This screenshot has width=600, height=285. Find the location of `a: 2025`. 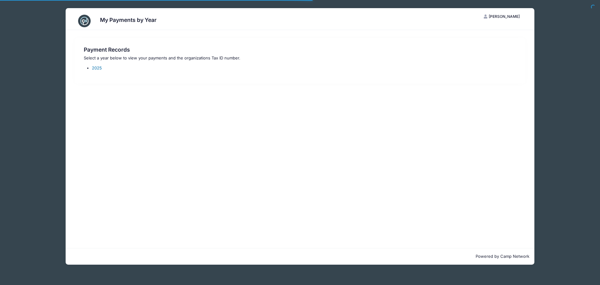

a: 2025 is located at coordinates (97, 68).